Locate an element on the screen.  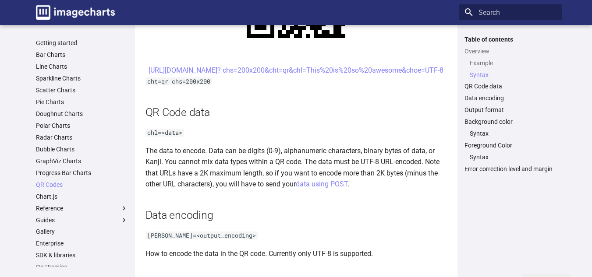
a: Polar Charts is located at coordinates (82, 126).